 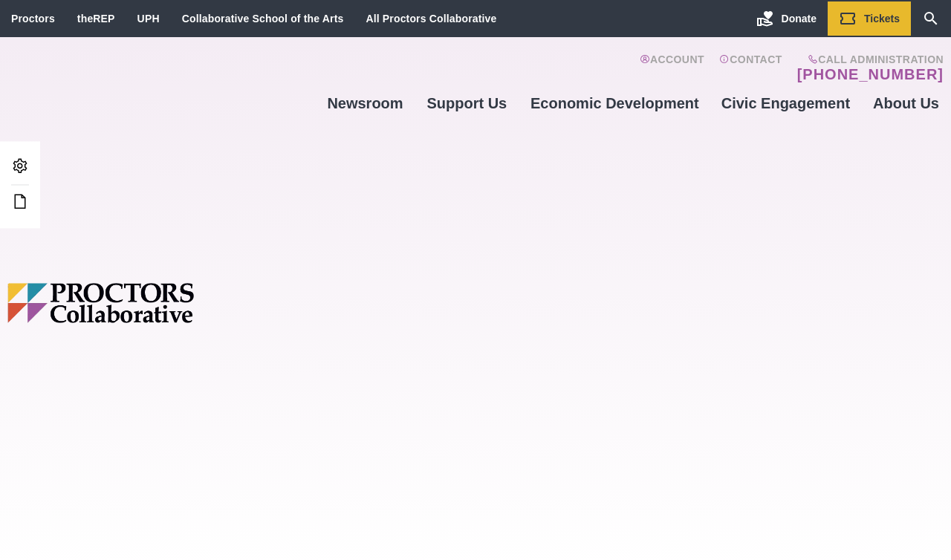 What do you see at coordinates (96, 18) in the screenshot?
I see `a: theREP` at bounding box center [96, 18].